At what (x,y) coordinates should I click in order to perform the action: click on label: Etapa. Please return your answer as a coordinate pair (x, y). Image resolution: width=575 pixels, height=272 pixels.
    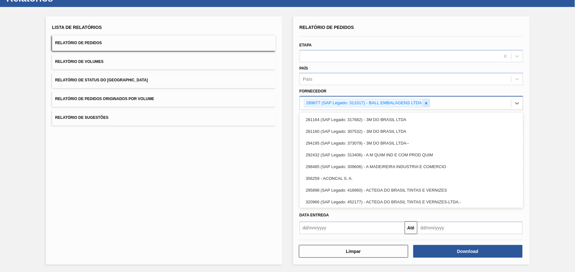
    Looking at the image, I should click on (305, 45).